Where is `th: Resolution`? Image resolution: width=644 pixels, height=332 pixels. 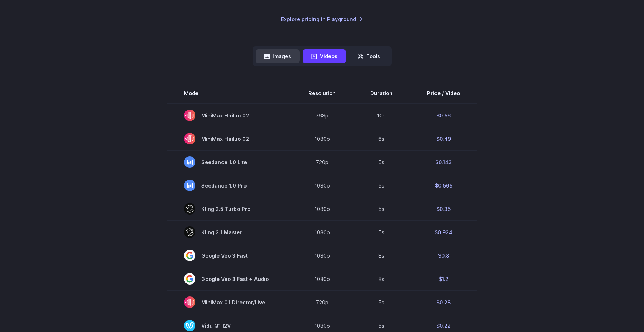 th: Resolution is located at coordinates (322, 93).